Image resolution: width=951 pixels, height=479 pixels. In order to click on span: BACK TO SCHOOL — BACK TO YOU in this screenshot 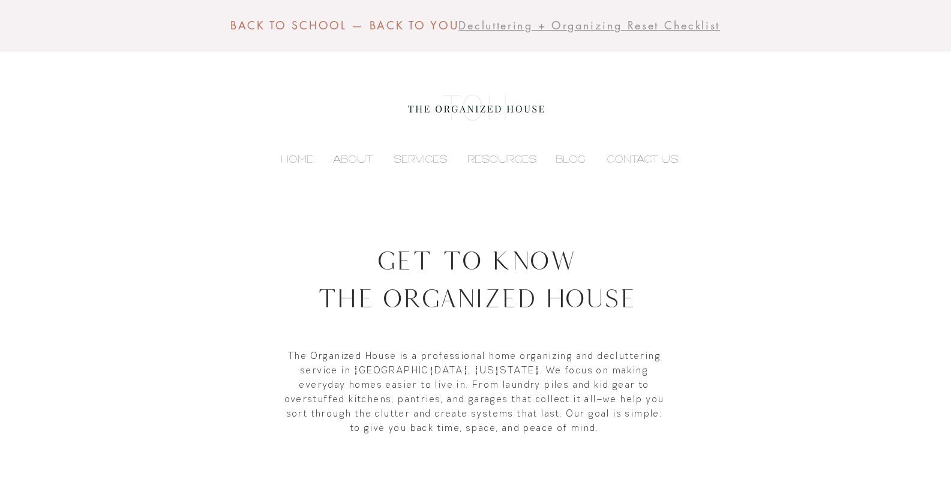, I will do `click(344, 25)`.